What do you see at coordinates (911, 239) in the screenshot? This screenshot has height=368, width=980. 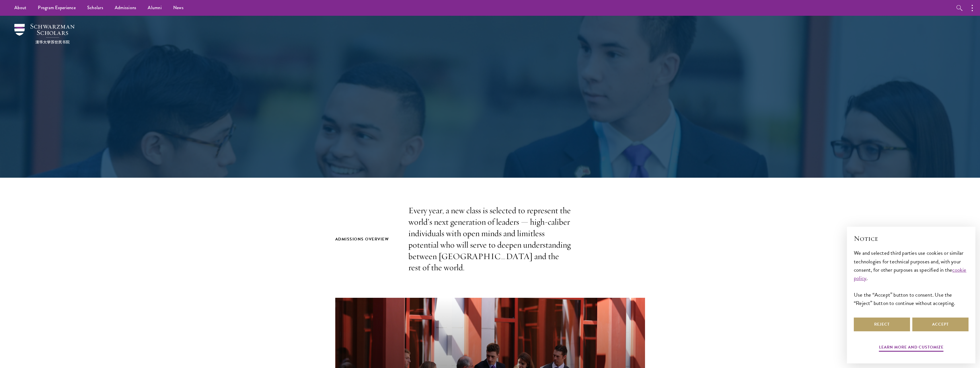 I see `h2: Notice` at bounding box center [911, 239].